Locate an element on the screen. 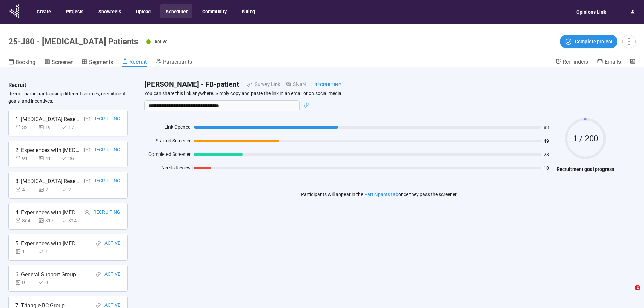 This screenshot has height=308, width=644. div: 6. General Support Group is located at coordinates (46, 274).